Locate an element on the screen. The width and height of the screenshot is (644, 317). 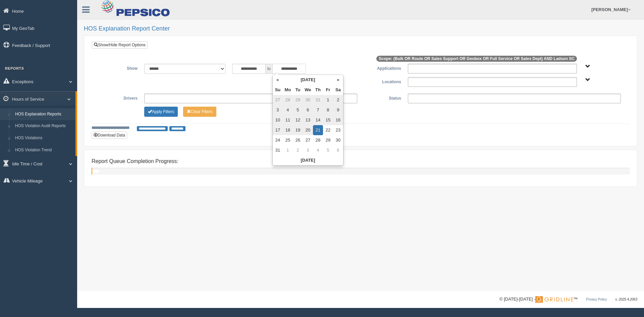
span: to is located at coordinates (269, 69).